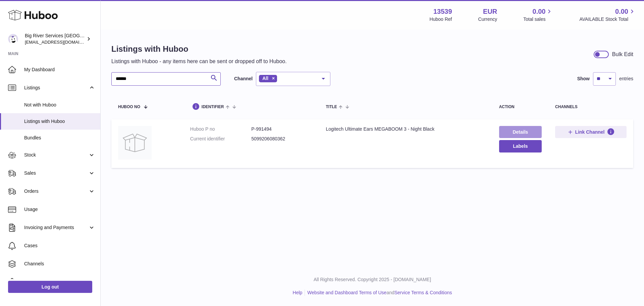 Image resolution: width=644 pixels, height=306 pixels. Describe the element at coordinates (441, 19) in the screenshot. I see `div: Huboo Ref` at that location.